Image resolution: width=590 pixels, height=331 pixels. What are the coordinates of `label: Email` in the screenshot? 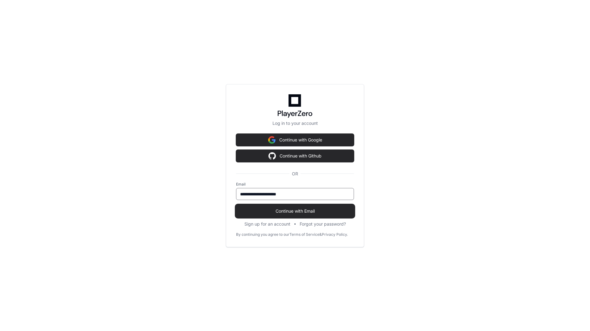 It's located at (295, 184).